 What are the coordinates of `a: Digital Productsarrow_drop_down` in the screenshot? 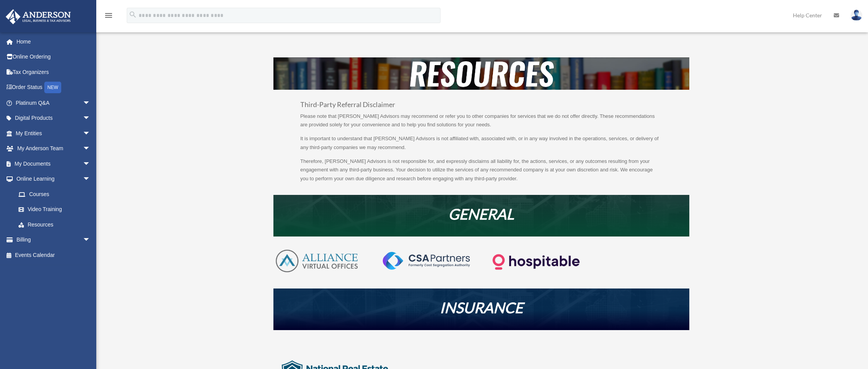 It's located at (54, 118).